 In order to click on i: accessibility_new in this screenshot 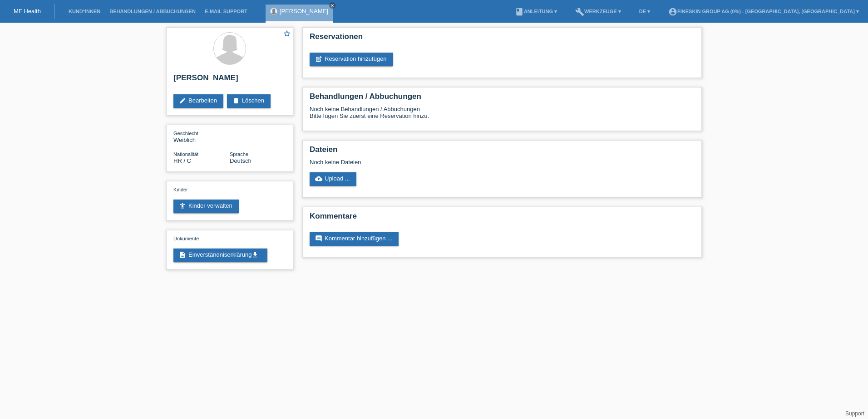, I will do `click(183, 206)`.